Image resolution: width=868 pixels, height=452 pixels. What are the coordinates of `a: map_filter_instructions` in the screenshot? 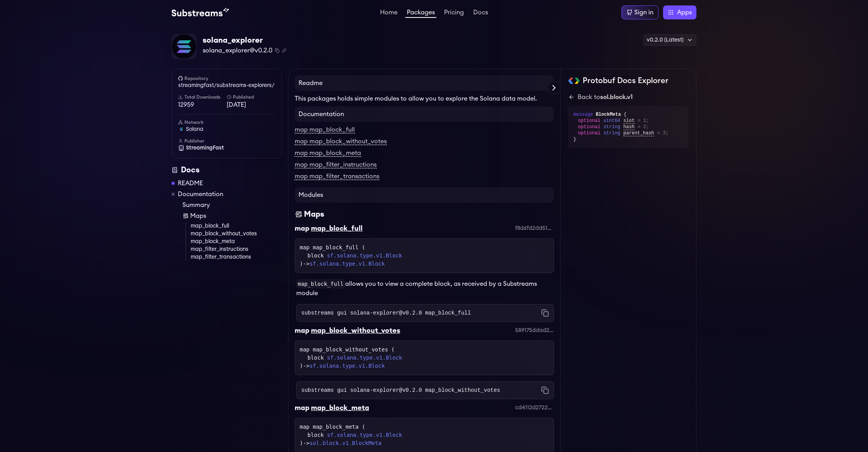 It's located at (236, 249).